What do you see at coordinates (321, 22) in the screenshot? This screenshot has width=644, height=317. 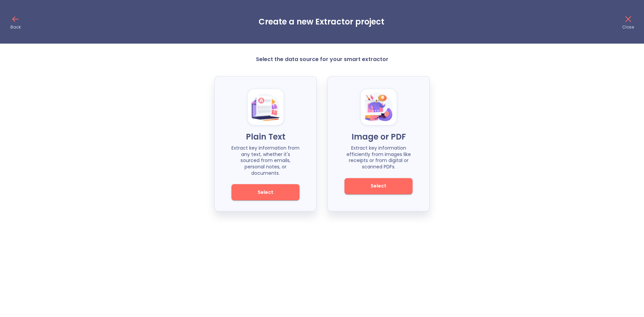 I see `h3: Create a new Extractor project` at bounding box center [321, 22].